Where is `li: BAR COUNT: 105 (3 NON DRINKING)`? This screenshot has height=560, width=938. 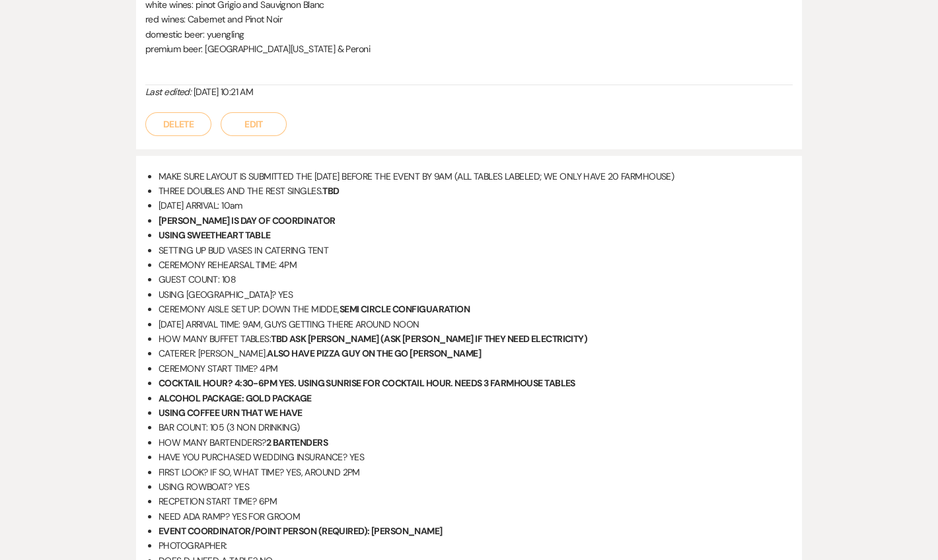
li: BAR COUNT: 105 (3 NON DRINKING) is located at coordinates (475, 427).